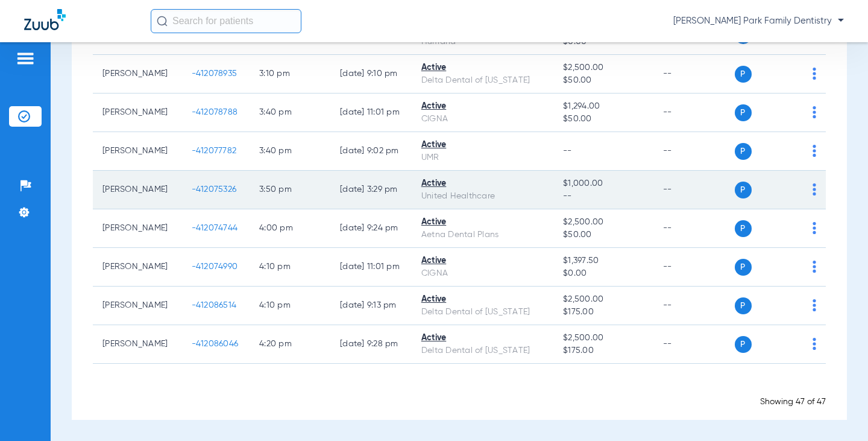  Describe the element at coordinates (215, 344) in the screenshot. I see `span: -412086046` at that location.